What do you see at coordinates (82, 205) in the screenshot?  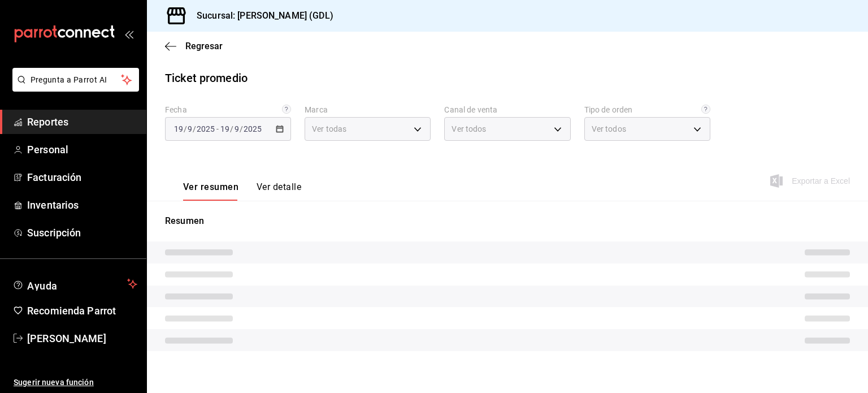 I see `span: Inventarios` at bounding box center [82, 205].